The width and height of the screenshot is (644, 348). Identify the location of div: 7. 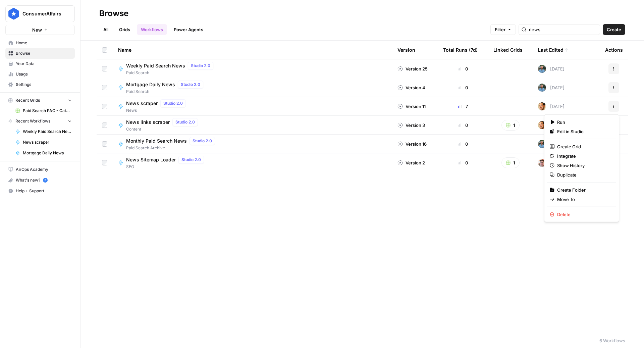
(463, 106).